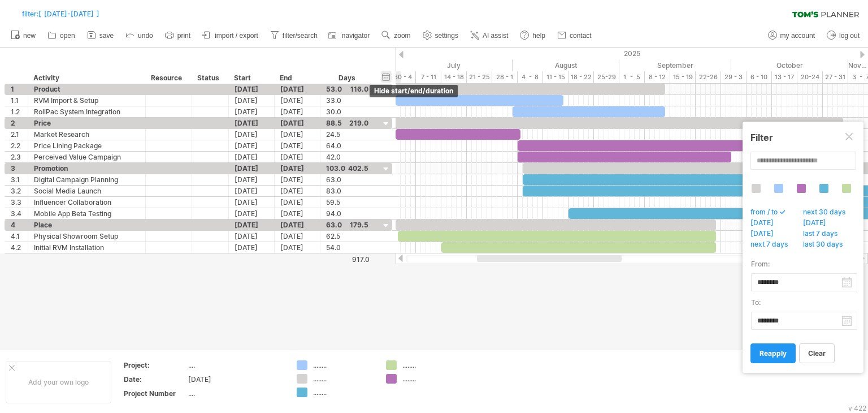 The height and width of the screenshot is (413, 868). I want to click on span: filter:, so click(30, 14).